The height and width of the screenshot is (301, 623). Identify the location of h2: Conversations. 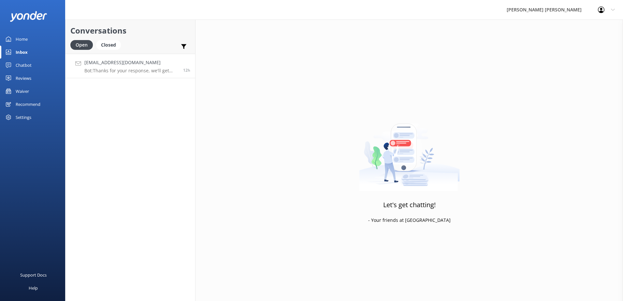
(130, 31).